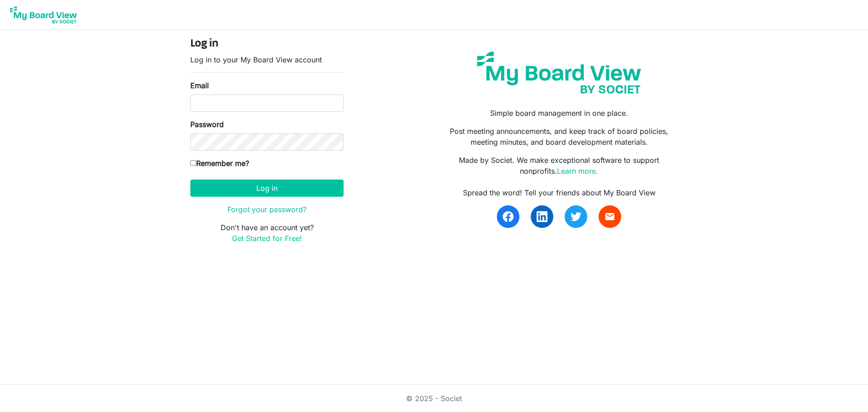 This screenshot has width=868, height=412. Describe the element at coordinates (610, 217) in the screenshot. I see `a: email` at that location.